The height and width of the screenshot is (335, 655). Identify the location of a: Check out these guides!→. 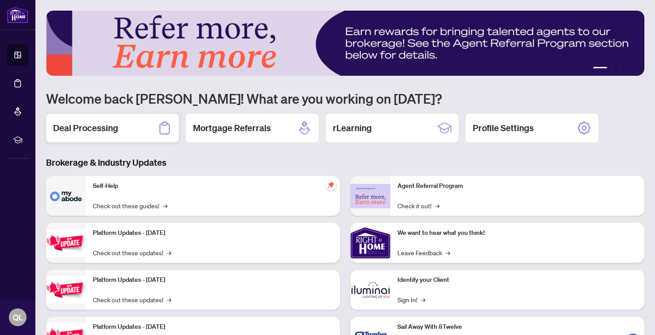
(130, 205).